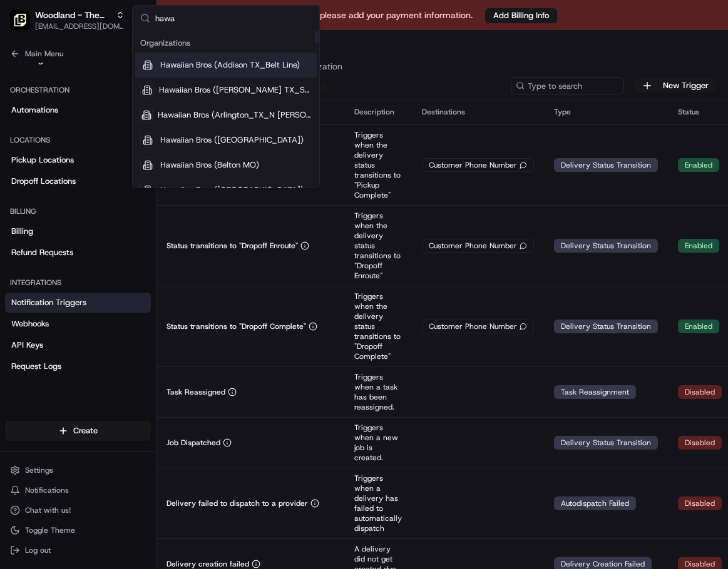 This screenshot has width=728, height=569. I want to click on p: Task Reassigned, so click(196, 392).